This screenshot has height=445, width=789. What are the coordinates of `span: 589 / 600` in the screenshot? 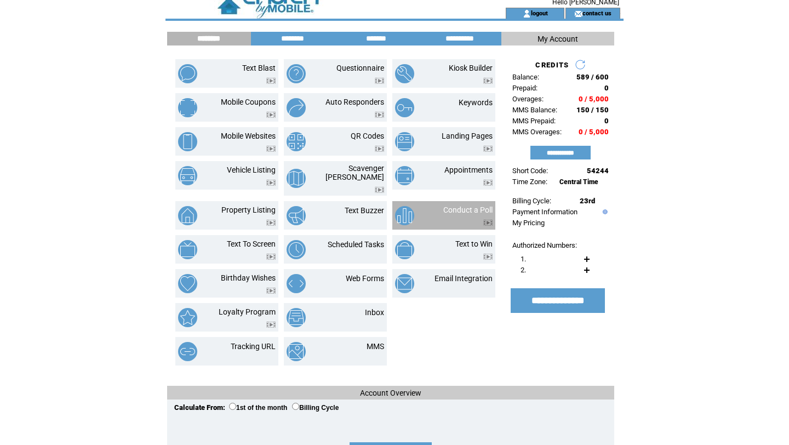 It's located at (593, 77).